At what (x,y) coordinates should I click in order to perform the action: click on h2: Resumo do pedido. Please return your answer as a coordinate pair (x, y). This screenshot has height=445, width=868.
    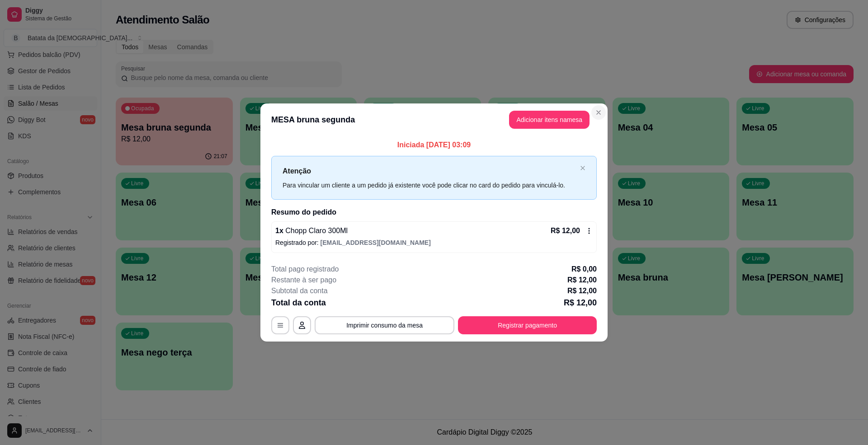
    Looking at the image, I should click on (434, 212).